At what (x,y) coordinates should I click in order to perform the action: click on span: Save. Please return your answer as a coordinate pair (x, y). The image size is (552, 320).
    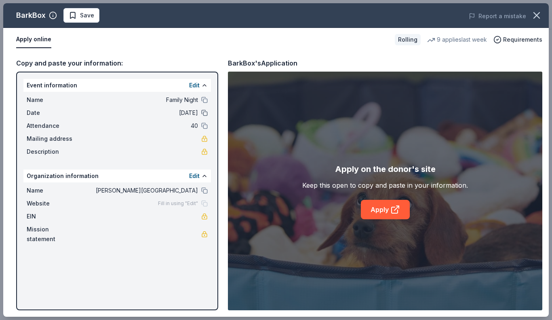
    Looking at the image, I should click on (87, 15).